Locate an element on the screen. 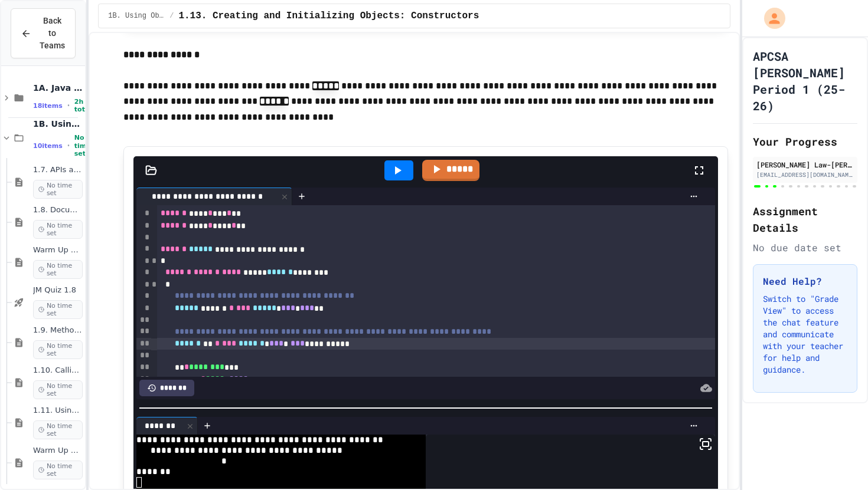  span: 18 items is located at coordinates (48, 106).